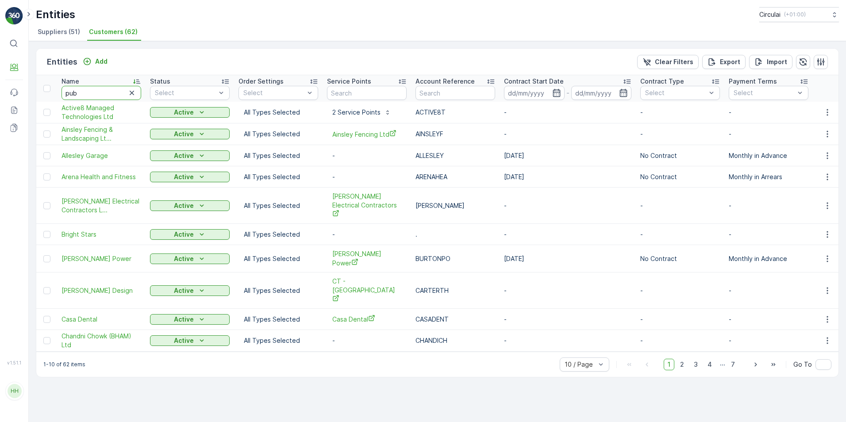 The height and width of the screenshot is (422, 846). What do you see at coordinates (456, 134) in the screenshot?
I see `p: AINSLEYF` at bounding box center [456, 134].